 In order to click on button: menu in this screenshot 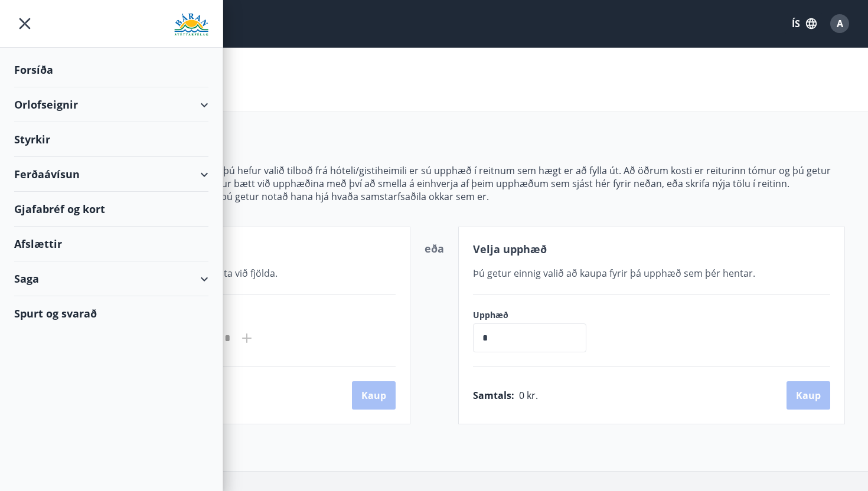, I will do `click(25, 24)`.